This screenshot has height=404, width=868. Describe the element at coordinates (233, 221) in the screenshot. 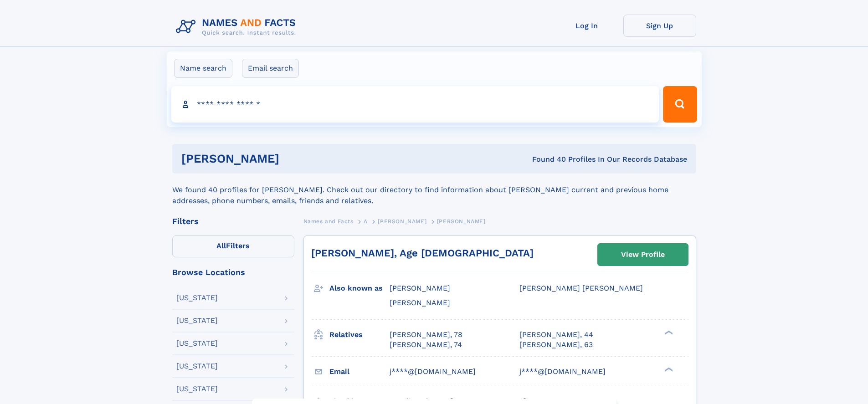

I see `div: Filters` at that location.